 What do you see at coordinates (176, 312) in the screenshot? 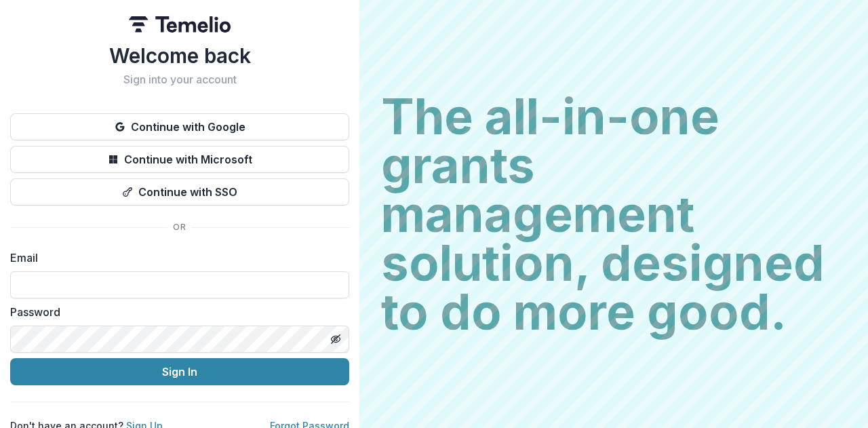
I see `label: Password` at bounding box center [176, 312].